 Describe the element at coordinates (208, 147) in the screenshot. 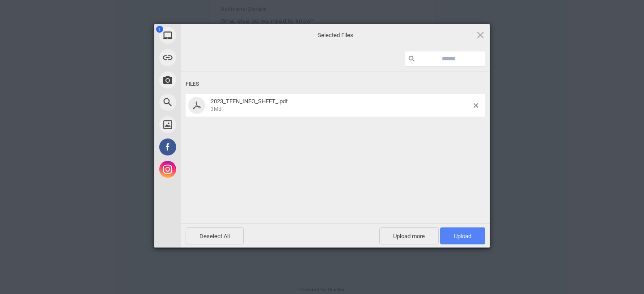

I see `div: Facebook` at that location.